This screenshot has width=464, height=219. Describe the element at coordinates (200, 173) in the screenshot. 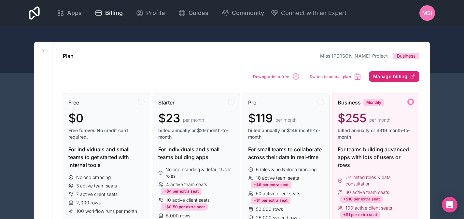

I see `span: Noloco branding & default User roles` at that location.